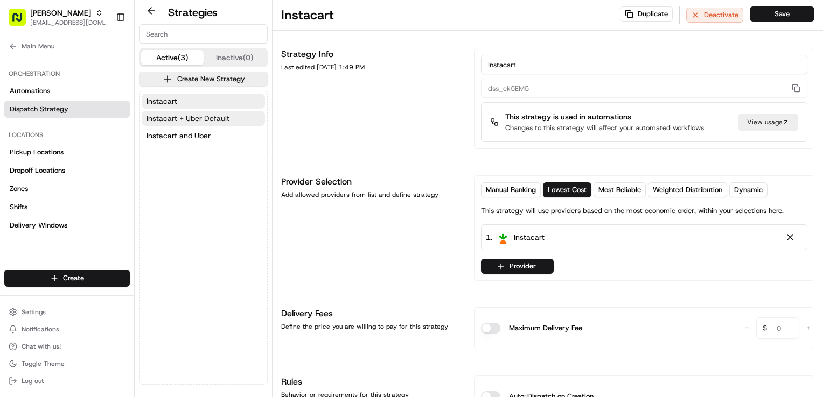 The width and height of the screenshot is (823, 397). What do you see at coordinates (137, 162) in the screenshot?
I see `span: API Documentation` at bounding box center [137, 162].